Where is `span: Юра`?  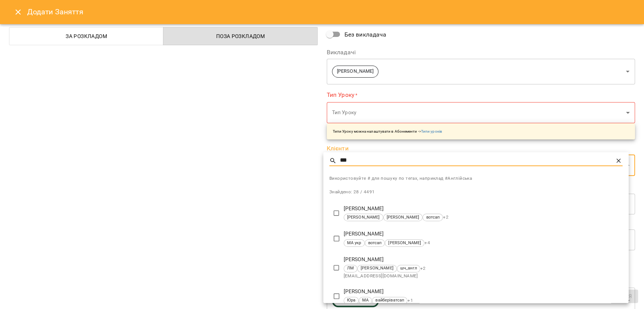 span: Юра is located at coordinates (351, 301).